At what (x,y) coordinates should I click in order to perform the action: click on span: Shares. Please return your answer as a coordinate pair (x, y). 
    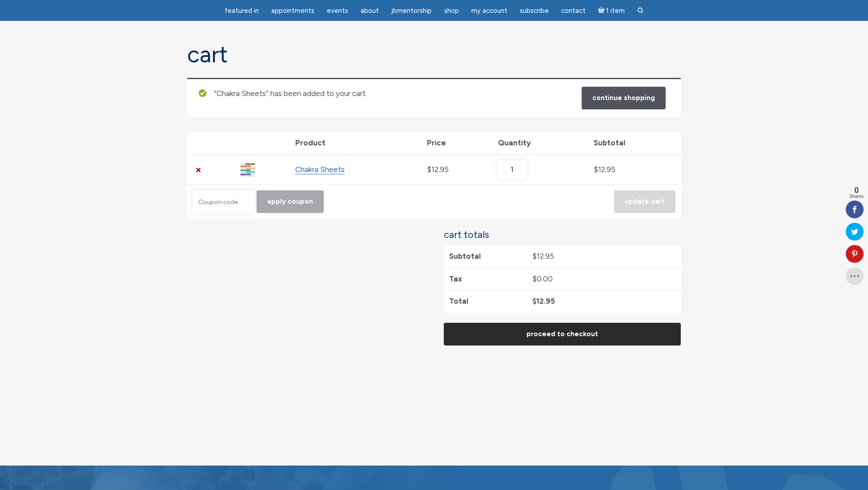
    Looking at the image, I should click on (857, 196).